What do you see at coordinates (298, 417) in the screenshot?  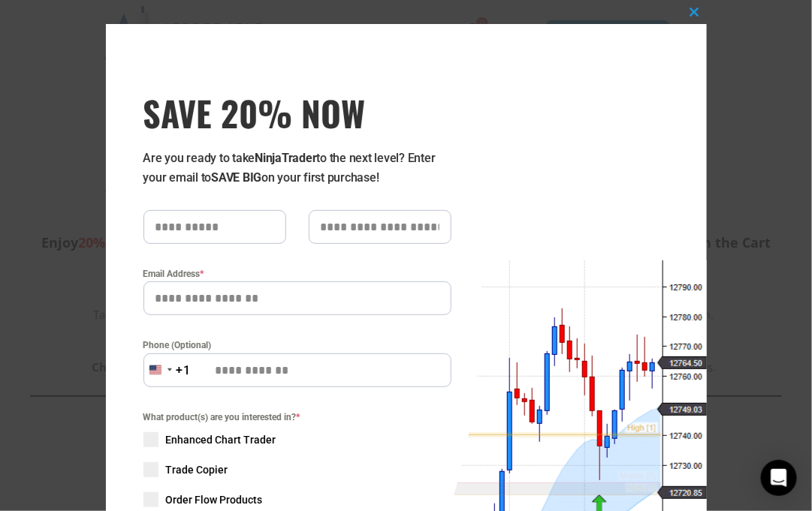 I see `span: What product(s) are you interested in?` at bounding box center [298, 417].